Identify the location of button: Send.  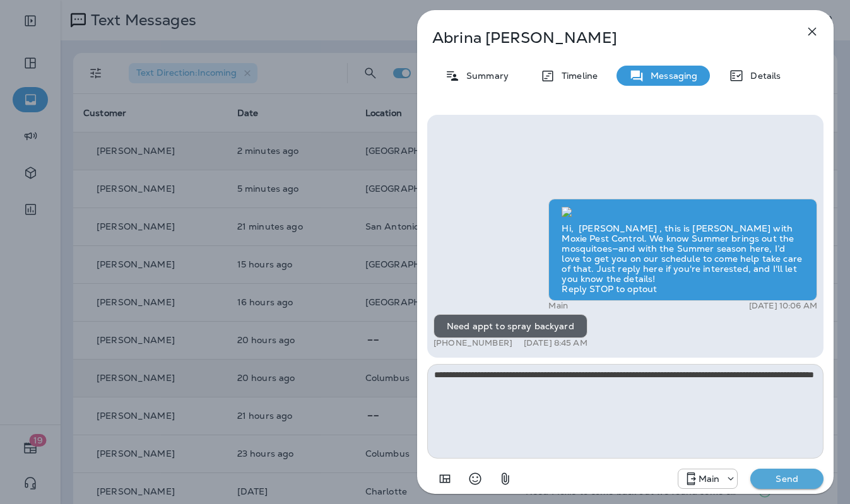
(787, 478).